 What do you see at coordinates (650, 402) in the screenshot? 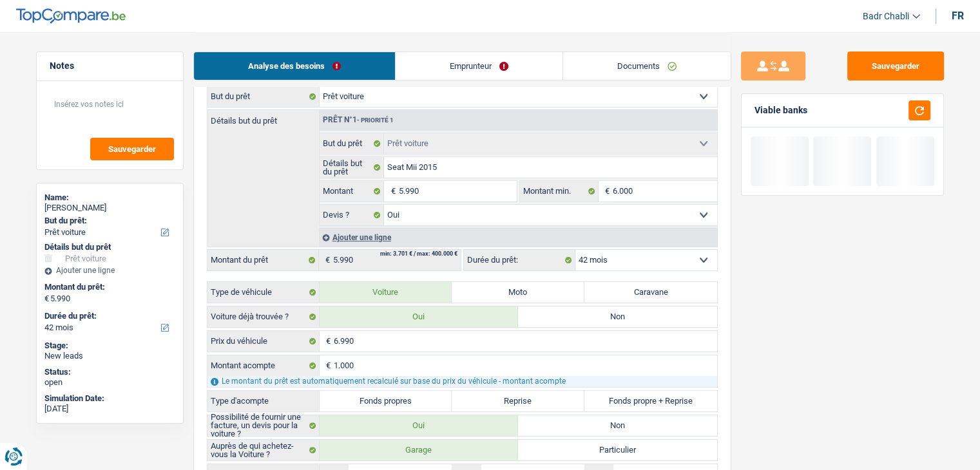
I see `label: Fonds propre + Reprise` at bounding box center [650, 402].